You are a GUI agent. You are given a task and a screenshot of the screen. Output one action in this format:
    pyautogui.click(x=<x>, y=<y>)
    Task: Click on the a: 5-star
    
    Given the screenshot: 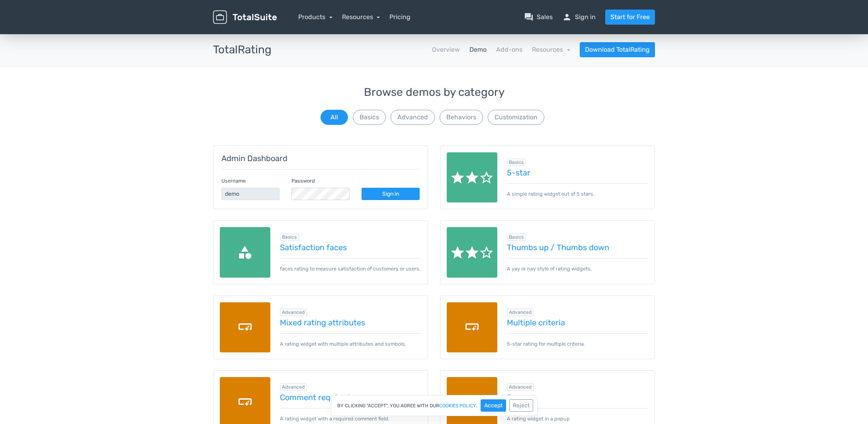 What is the action you would take?
    pyautogui.click(x=577, y=173)
    